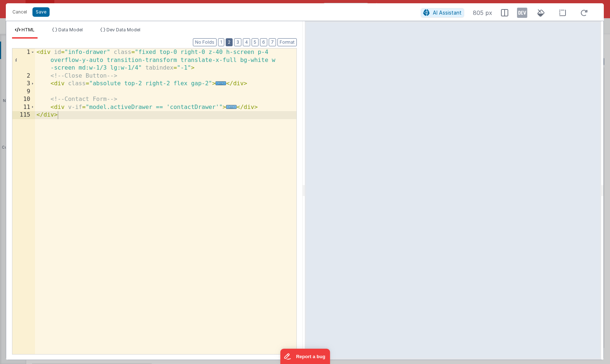  What do you see at coordinates (24, 115) in the screenshot?
I see `div: 115` at bounding box center [24, 115].